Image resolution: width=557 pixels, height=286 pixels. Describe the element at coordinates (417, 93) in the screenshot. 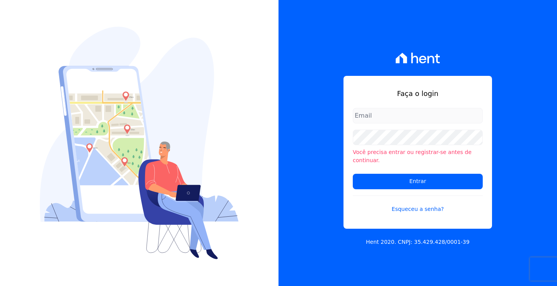

I see `h1: Faça o login` at that location.